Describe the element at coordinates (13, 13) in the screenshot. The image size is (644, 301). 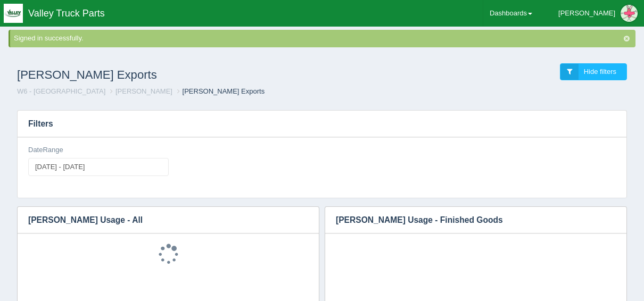
I see `img: q1blfpkbivjhsugxdrfq.png` at that location.